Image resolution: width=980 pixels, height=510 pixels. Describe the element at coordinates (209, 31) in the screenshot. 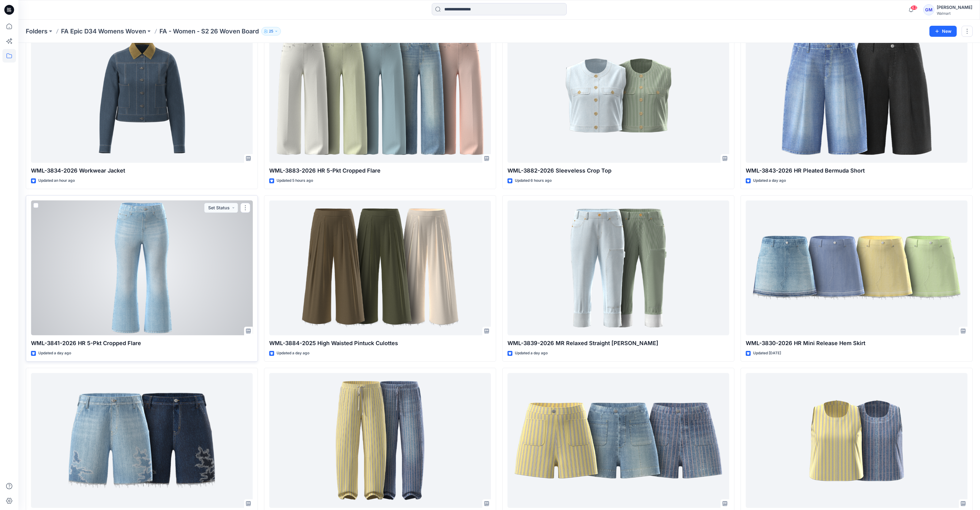

I see `p: FA - Women - S2 26 Woven Board` at that location.